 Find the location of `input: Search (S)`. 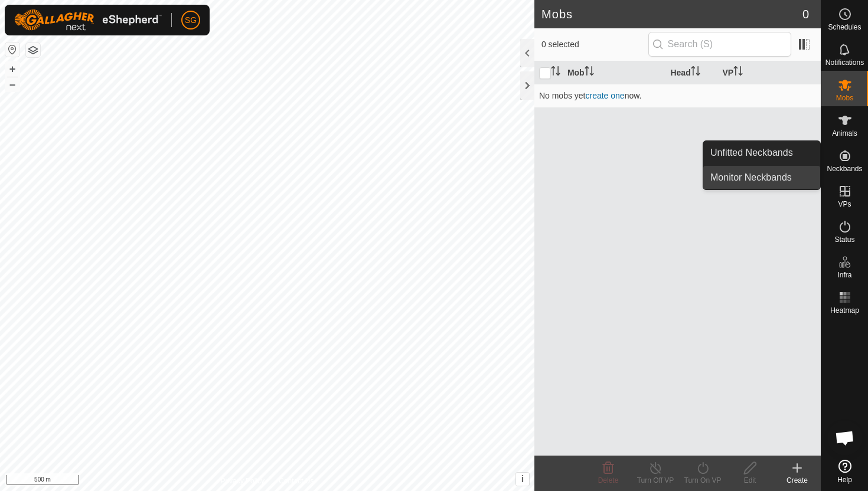

input: Search (S) is located at coordinates (720, 44).